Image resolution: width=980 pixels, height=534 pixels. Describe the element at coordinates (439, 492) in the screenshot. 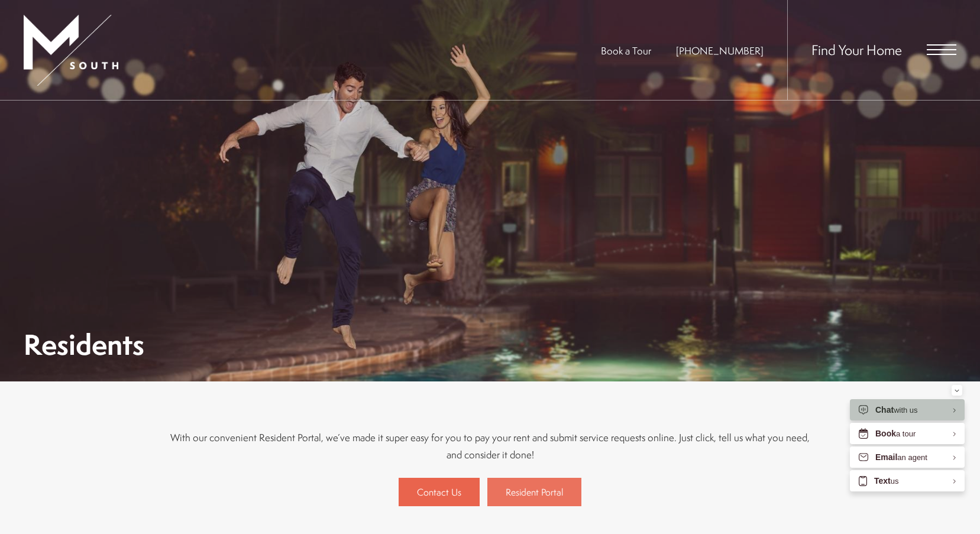

I see `a: Contact Us` at that location.